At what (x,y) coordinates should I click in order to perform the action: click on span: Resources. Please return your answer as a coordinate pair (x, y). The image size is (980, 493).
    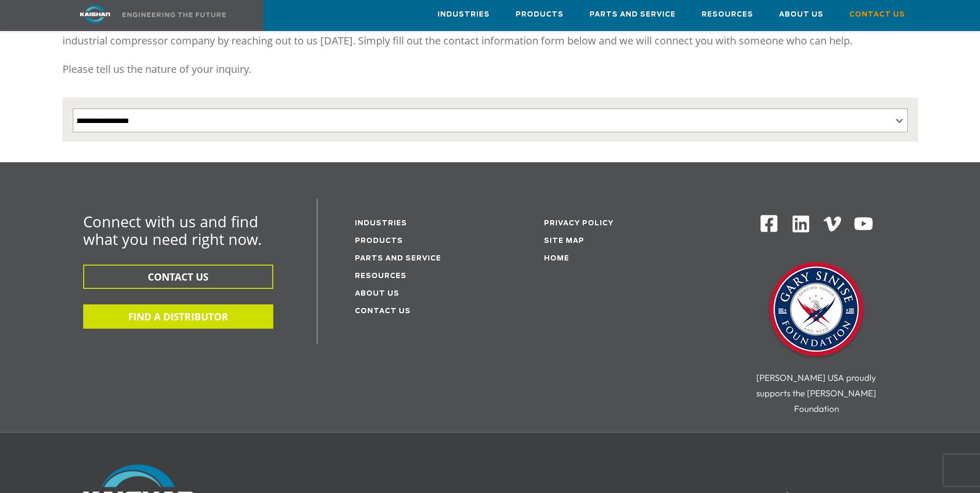
    Looking at the image, I should click on (728, 15).